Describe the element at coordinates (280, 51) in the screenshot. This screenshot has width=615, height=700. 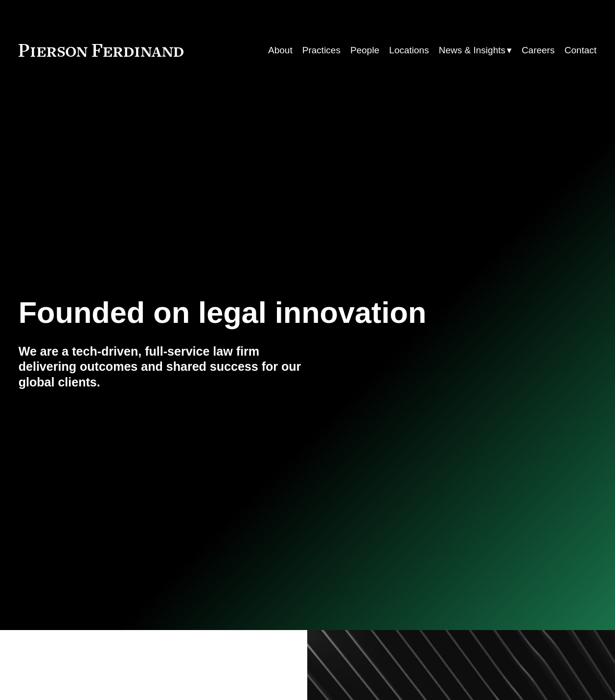
I see `a: About` at that location.